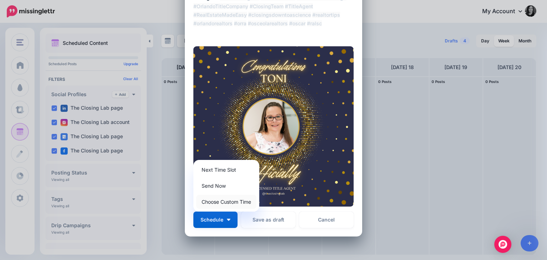 The image size is (547, 260). I want to click on button: Schedule, so click(215, 220).